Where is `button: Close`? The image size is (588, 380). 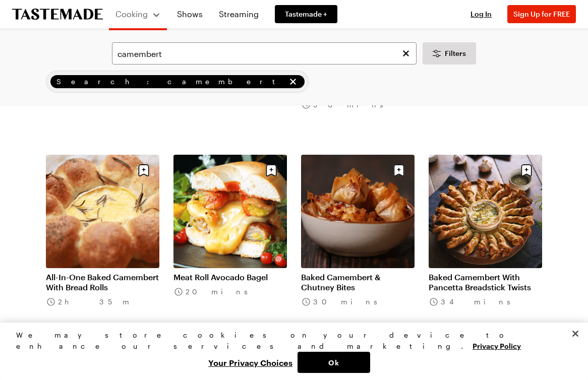
button: Close is located at coordinates (575, 334).